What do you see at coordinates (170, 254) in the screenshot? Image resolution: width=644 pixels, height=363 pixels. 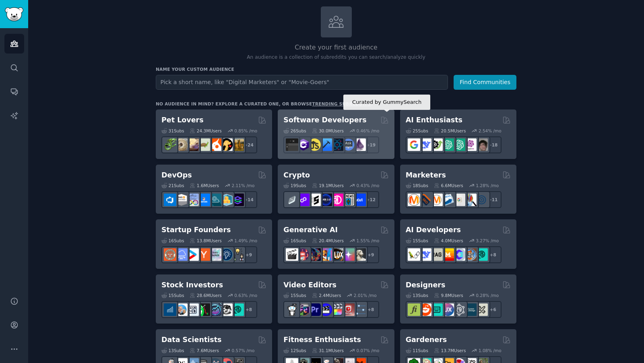 I see `img: EntrepreneurRideAlong` at bounding box center [170, 254].